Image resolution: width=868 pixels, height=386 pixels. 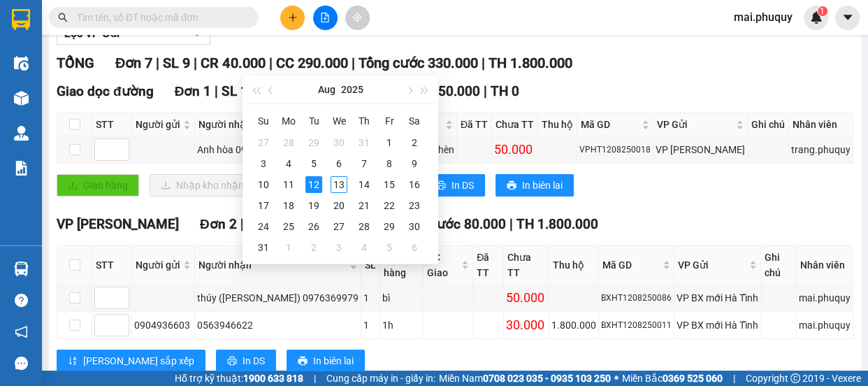 What do you see at coordinates (364, 206) in the screenshot?
I see `td: 2025-08-21` at bounding box center [364, 206].